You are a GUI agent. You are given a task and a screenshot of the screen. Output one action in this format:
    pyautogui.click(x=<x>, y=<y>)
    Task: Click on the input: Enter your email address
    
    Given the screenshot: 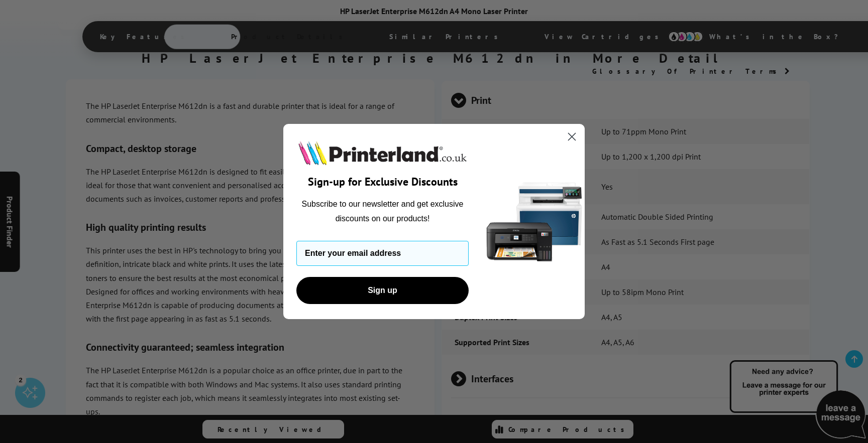 What is the action you would take?
    pyautogui.click(x=382, y=254)
    